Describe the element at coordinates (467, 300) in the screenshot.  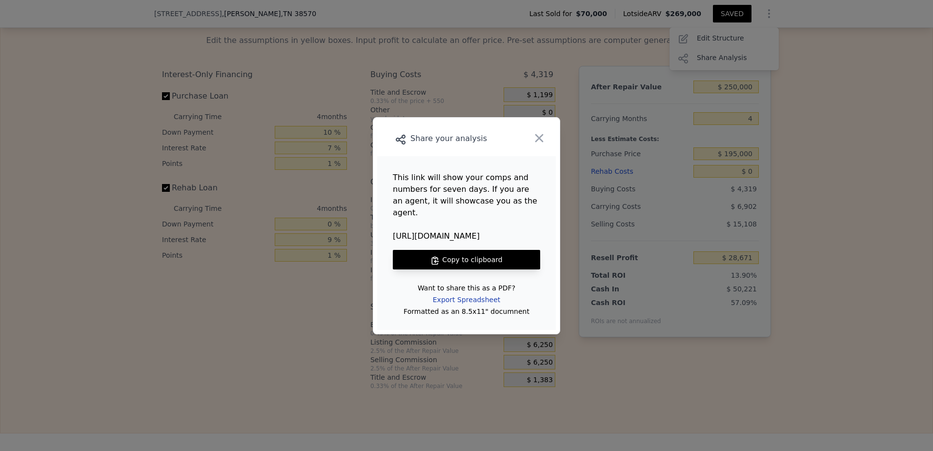
I see `div: Export Spreadsheet` at that location.